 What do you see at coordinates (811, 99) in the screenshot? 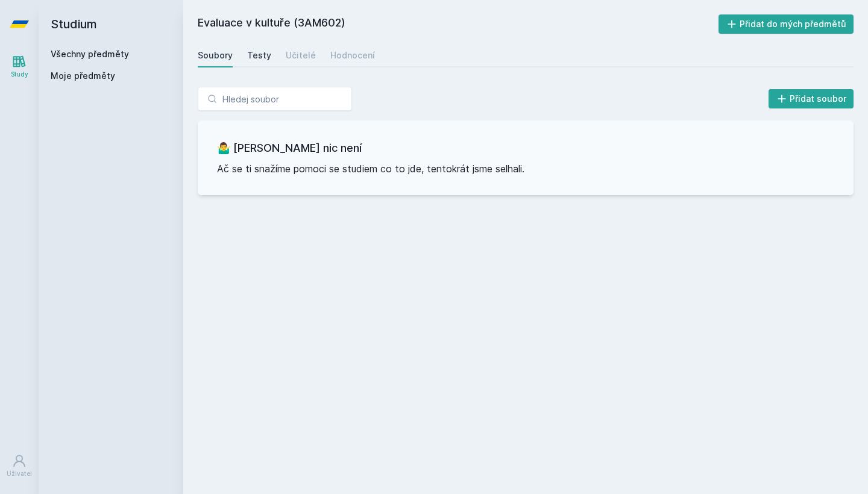
I see `a: Přidat soubor` at bounding box center [811, 99].